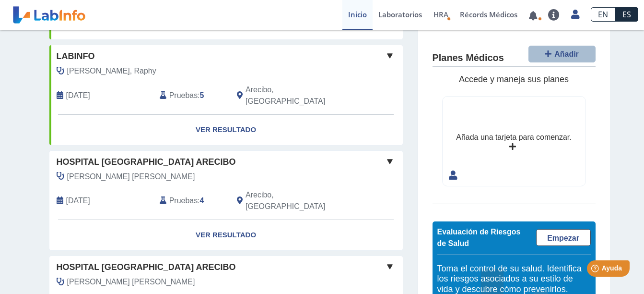  Describe the element at coordinates (202, 200) in the screenshot. I see `b: 4` at that location.